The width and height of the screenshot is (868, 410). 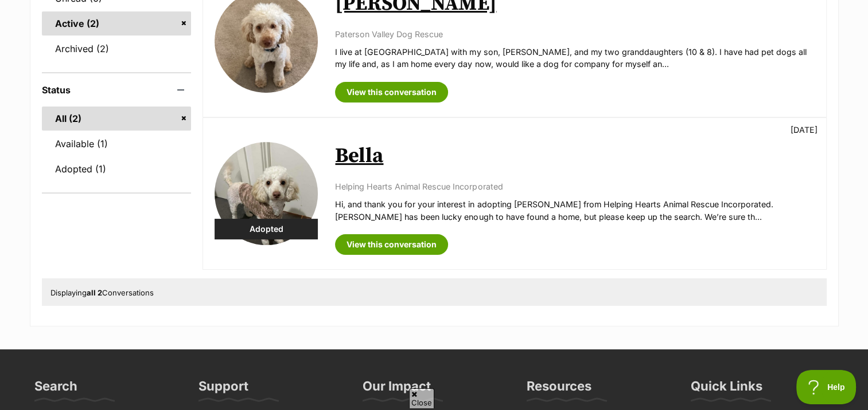 I want to click on div: Adopted, so click(x=266, y=229).